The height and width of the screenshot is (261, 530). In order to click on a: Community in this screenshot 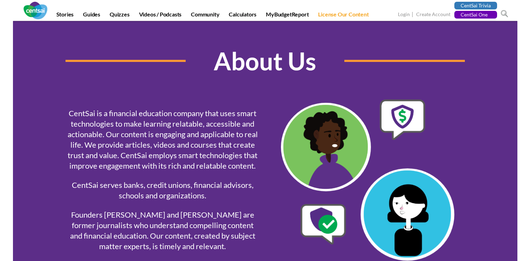, I will do `click(205, 16)`.